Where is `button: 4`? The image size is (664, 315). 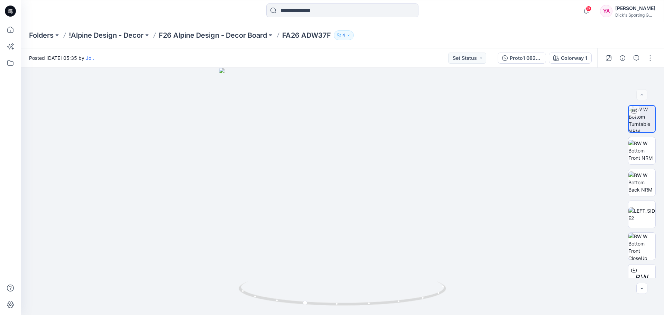 button: 4 is located at coordinates (344, 35).